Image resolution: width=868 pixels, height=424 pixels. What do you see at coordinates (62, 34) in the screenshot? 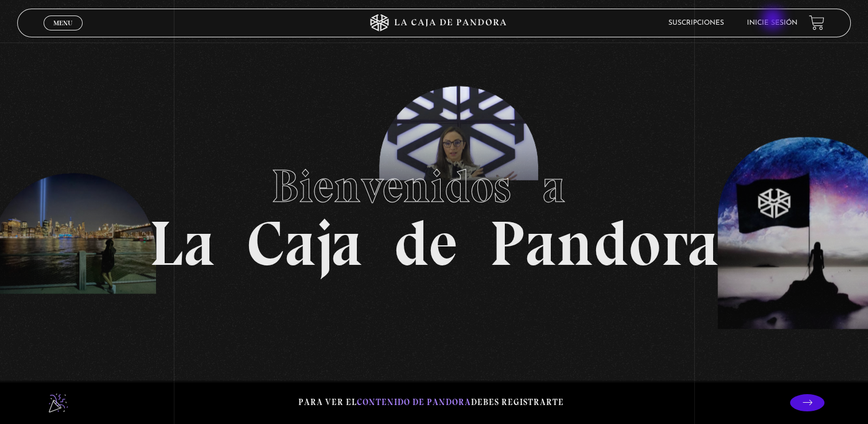
I see `span: Cerrar` at bounding box center [62, 34].